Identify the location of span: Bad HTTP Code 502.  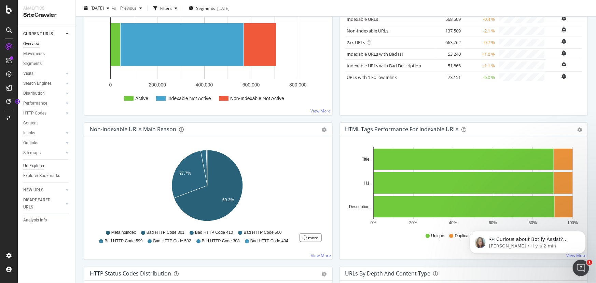
(172, 241).